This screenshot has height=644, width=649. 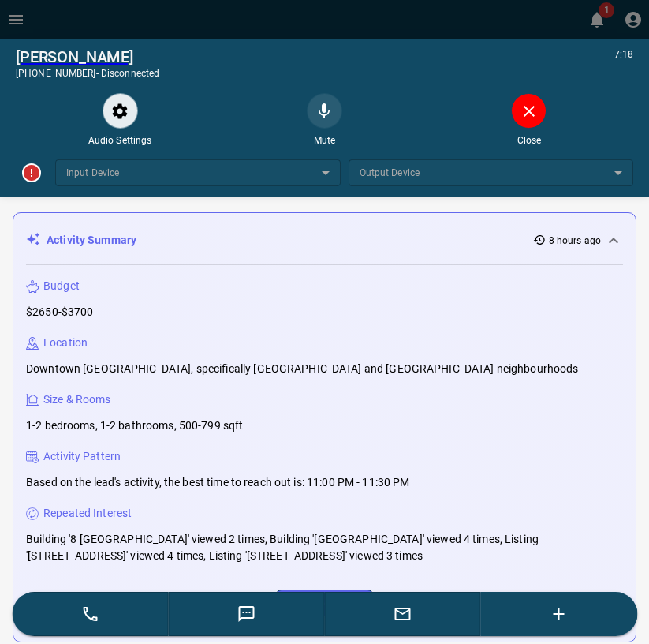 What do you see at coordinates (324, 240) in the screenshot?
I see `div: Activity Summary8 hours ago` at bounding box center [324, 240].